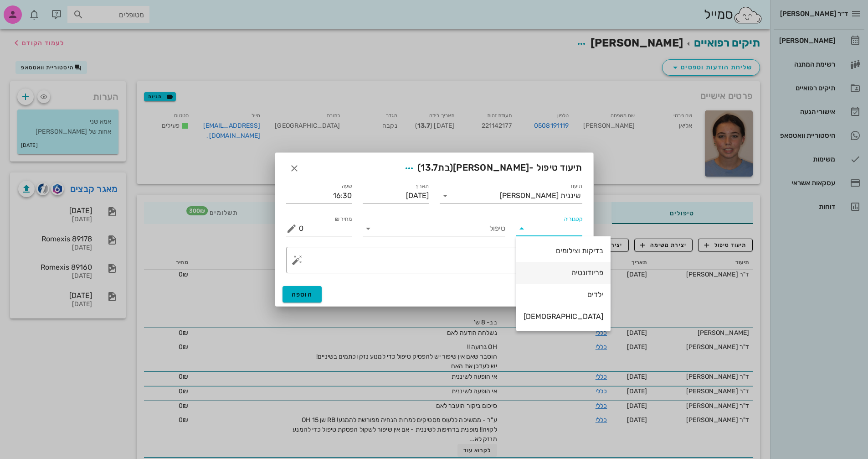 This screenshot has width=868, height=459. I want to click on button: מחיר ₪ appended action, so click(291, 229).